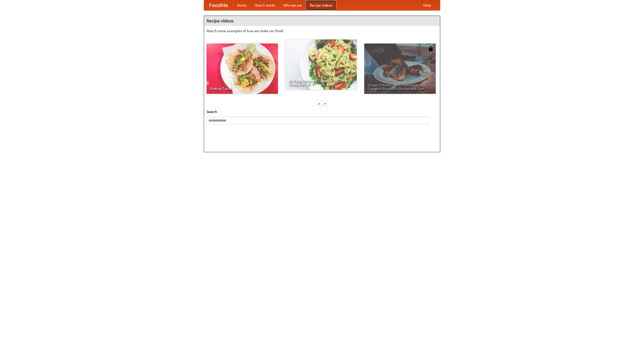  I want to click on a: An Easy, Summery Tomato Pasta That's Ready for Fall, so click(321, 65).